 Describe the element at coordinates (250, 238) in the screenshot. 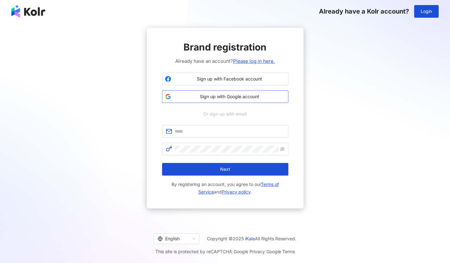

I see `a: iKala` at that location.